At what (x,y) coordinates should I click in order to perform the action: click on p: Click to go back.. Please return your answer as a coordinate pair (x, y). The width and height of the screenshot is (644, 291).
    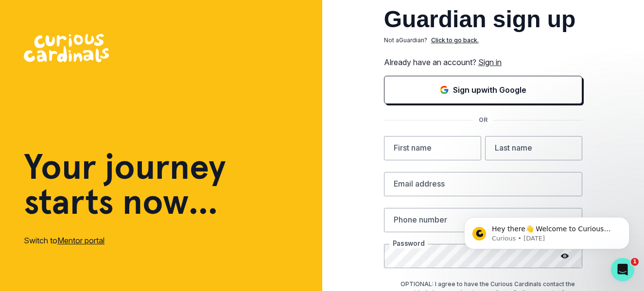
    Looking at the image, I should click on (455, 41).